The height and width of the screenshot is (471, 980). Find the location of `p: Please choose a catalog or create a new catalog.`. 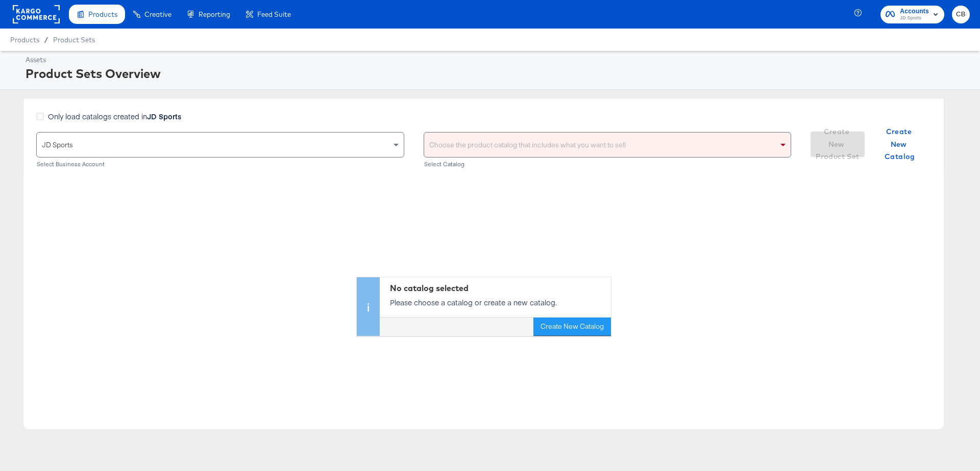

p: Please choose a catalog or create a new catalog. is located at coordinates (498, 302).